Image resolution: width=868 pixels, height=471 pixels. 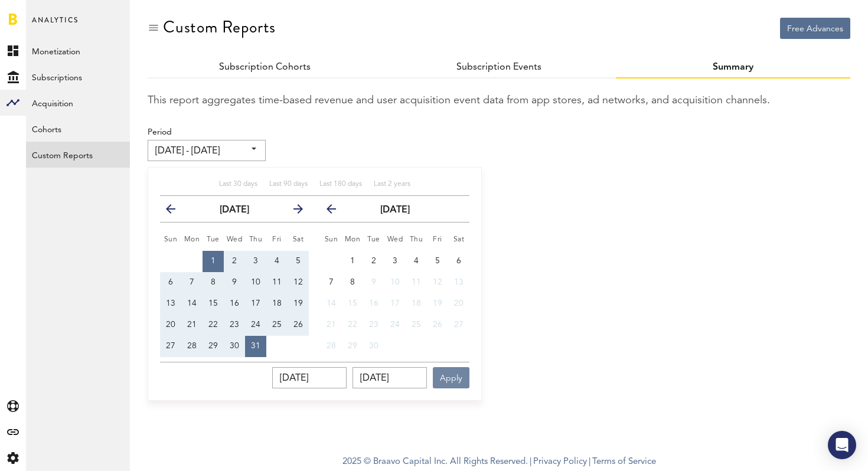 What do you see at coordinates (255, 324) in the screenshot?
I see `span: 24` at bounding box center [255, 324].